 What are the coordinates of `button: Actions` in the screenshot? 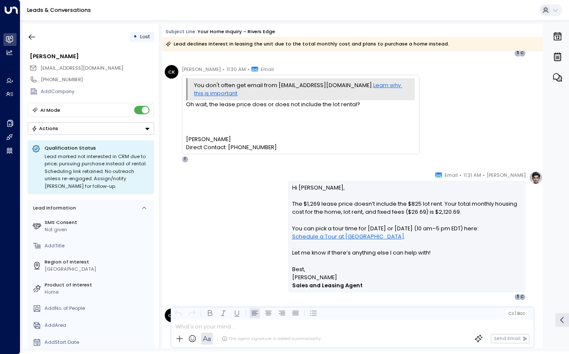 It's located at (91, 128).